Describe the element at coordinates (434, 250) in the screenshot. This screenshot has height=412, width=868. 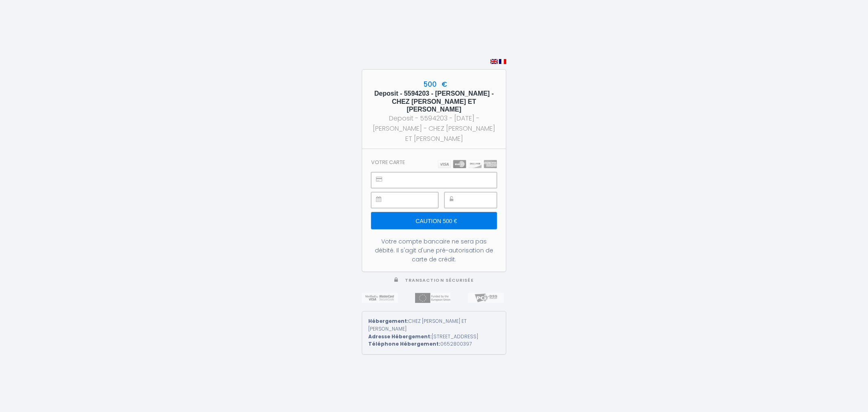
I see `div: Votre compte bancaire ne sera pas débité. Il s'agit d'une pré-autorisation de carte de crédit.` at that location.